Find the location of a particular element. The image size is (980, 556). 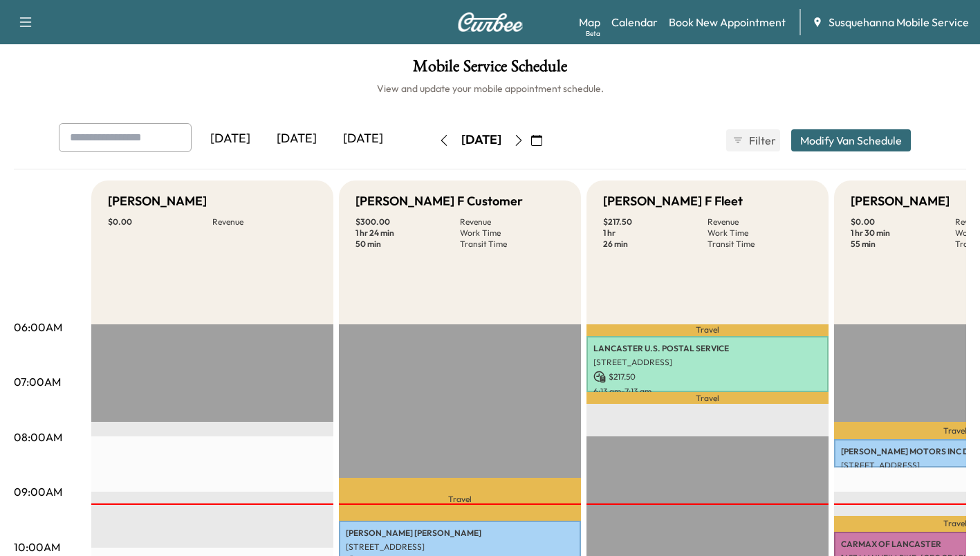

p: 06:00AM is located at coordinates (38, 327).